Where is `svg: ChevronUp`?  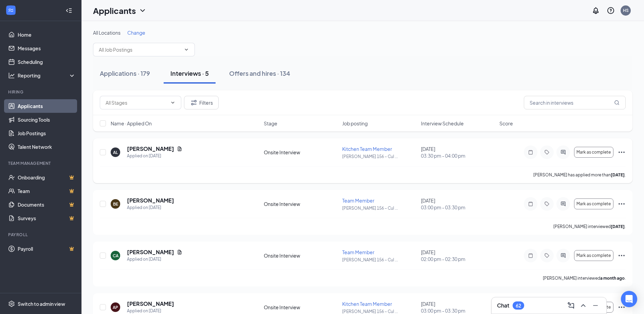
svg: ChevronUp is located at coordinates (583, 305).